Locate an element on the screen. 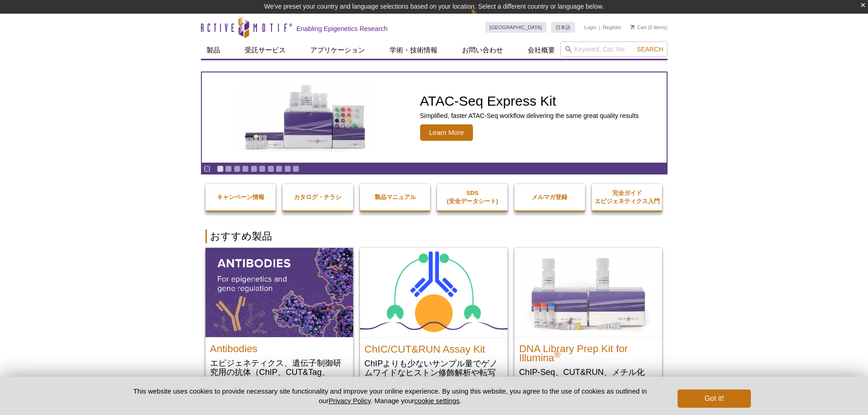 The image size is (868, 415). input: Keyword, Cat. No. is located at coordinates (614, 49).